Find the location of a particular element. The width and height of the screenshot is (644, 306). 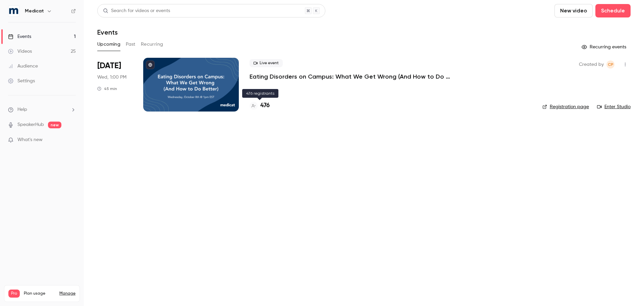

a: Enter Studio is located at coordinates (614, 107).